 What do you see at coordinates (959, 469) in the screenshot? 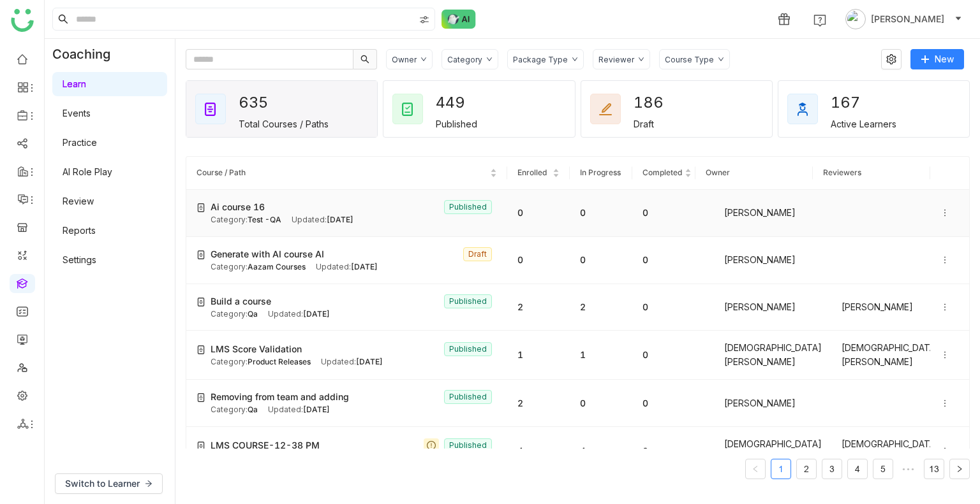
I see `li: Next Page` at bounding box center [959, 469].